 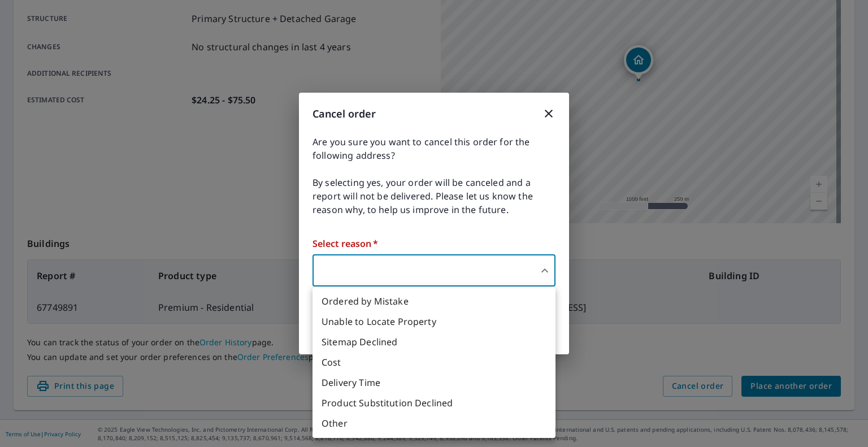 What do you see at coordinates (434, 301) in the screenshot?
I see `li: Ordered by Mistake` at bounding box center [434, 301].